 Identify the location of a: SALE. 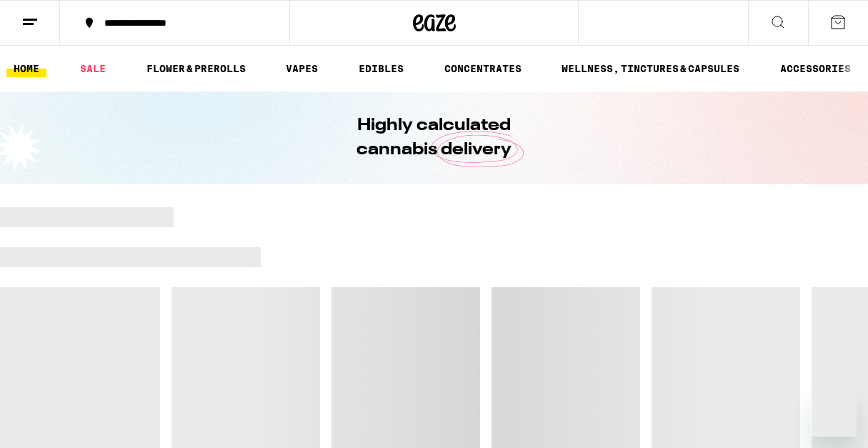
(93, 68).